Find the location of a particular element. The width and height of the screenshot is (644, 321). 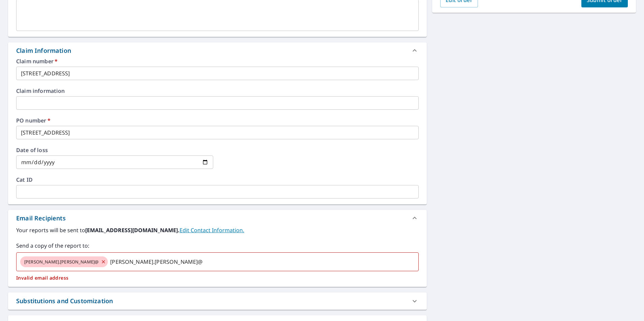

label: Claim number is located at coordinates (217, 61).